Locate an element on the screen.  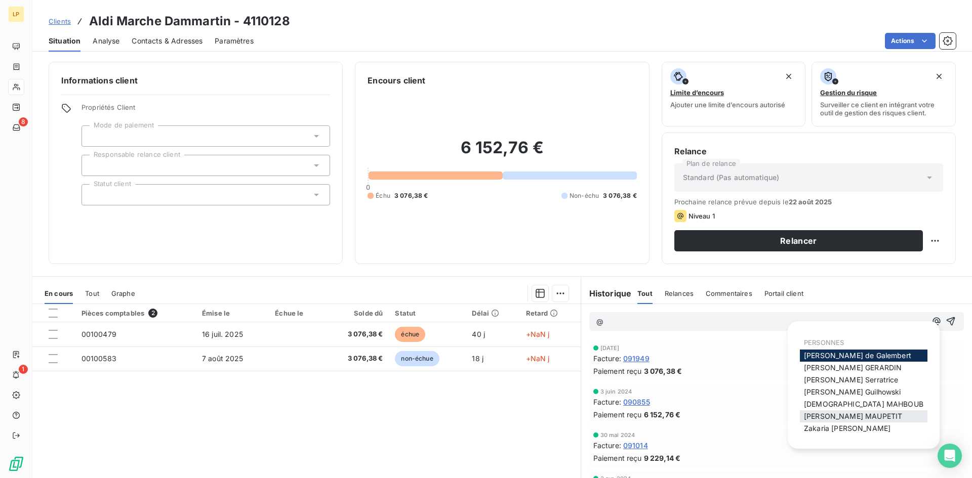
h3: Aldi Marche Dammartin - 4110128 is located at coordinates (189, 21).